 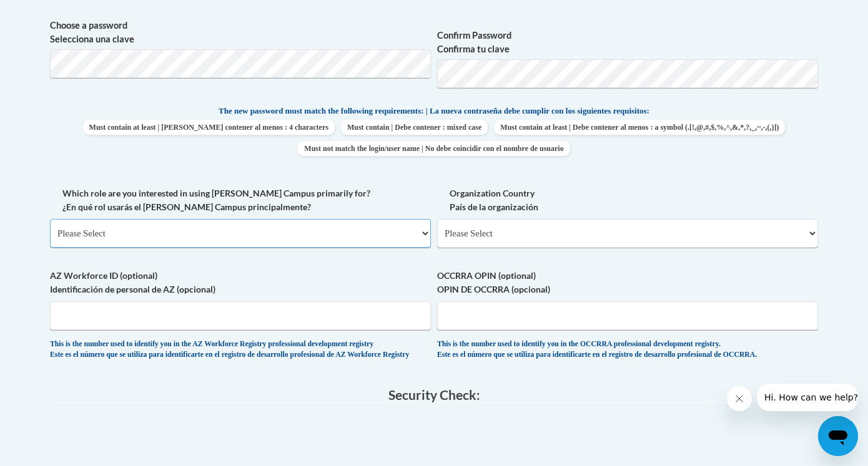 I want to click on span: Must contain | Debe contener : mixed case, so click(x=414, y=128).